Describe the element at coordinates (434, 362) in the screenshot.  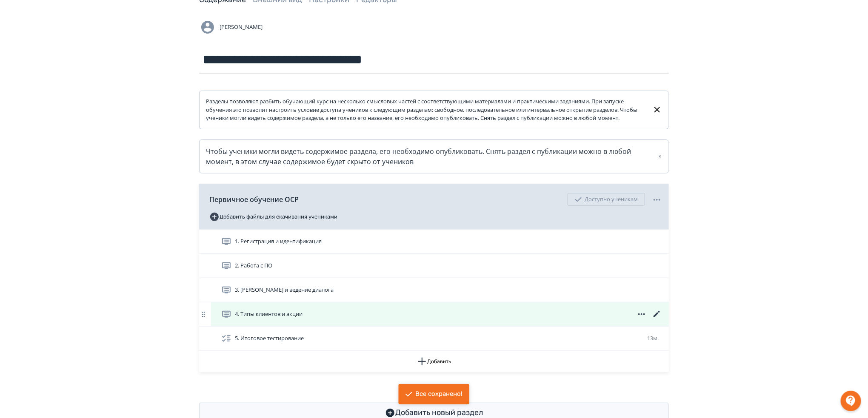
I see `button: Добавить` at that location.